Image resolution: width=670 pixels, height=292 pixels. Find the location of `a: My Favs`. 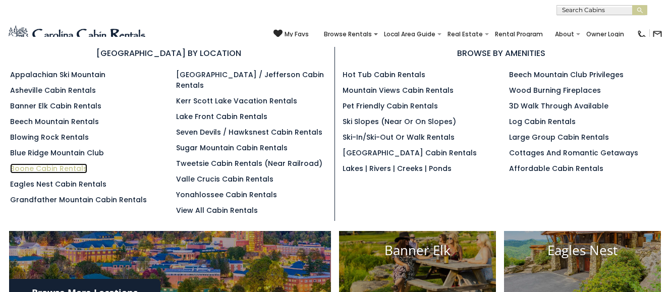

a: My Favs is located at coordinates (291, 34).